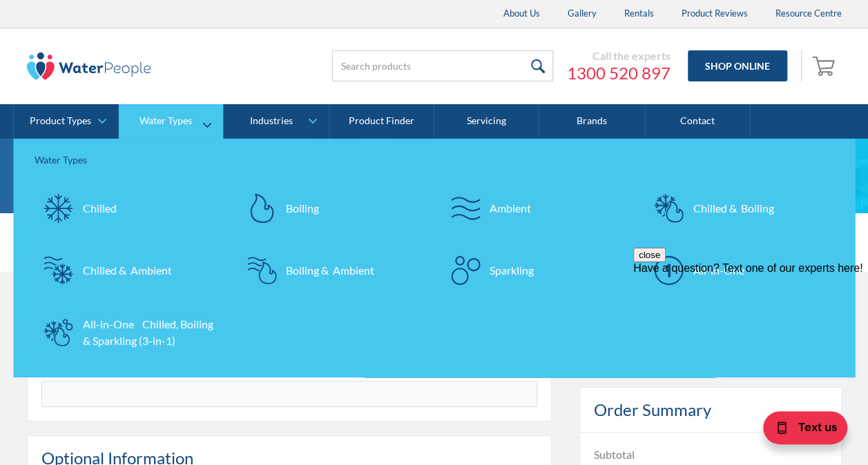 The width and height of the screenshot is (868, 465). I want to click on input: Search products, so click(443, 65).